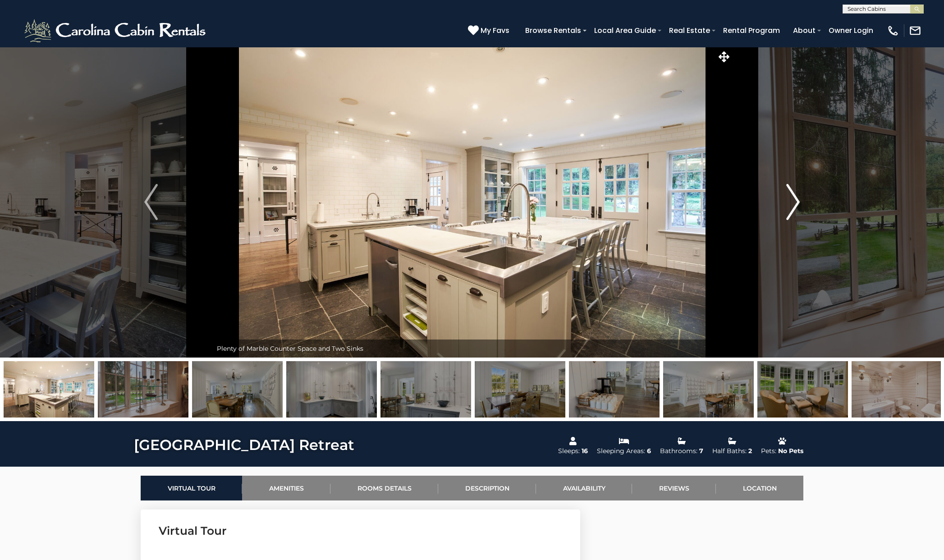 This screenshot has height=560, width=944. Describe the element at coordinates (385, 487) in the screenshot. I see `a: Rooms Details` at that location.